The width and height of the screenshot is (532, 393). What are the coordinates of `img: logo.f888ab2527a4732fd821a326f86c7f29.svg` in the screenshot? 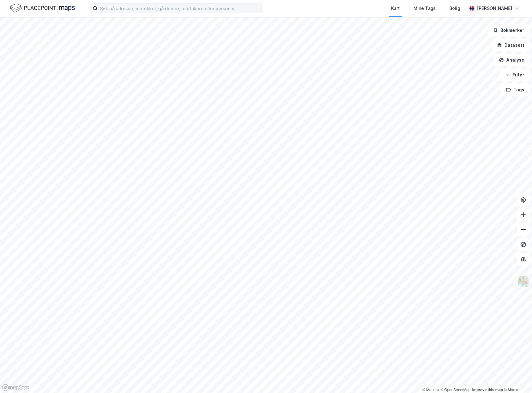 It's located at (42, 8).